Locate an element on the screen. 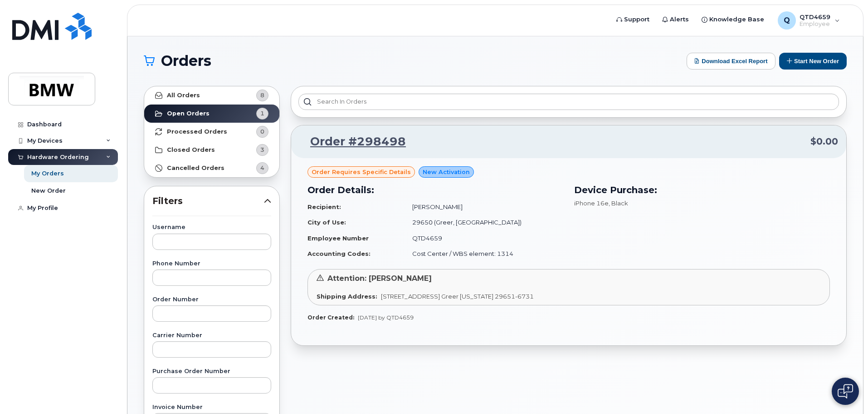 The width and height of the screenshot is (868, 414). label: Username is located at coordinates (212, 227).